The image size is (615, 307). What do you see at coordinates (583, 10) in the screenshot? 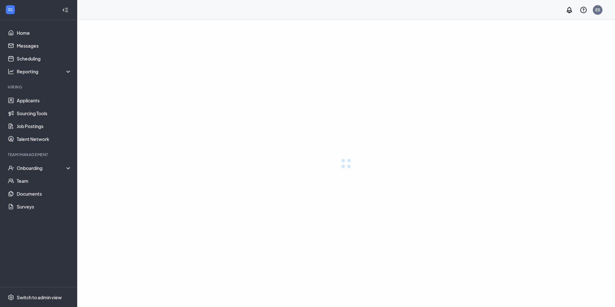
I see `svg: QuestionInfo` at bounding box center [583, 10].